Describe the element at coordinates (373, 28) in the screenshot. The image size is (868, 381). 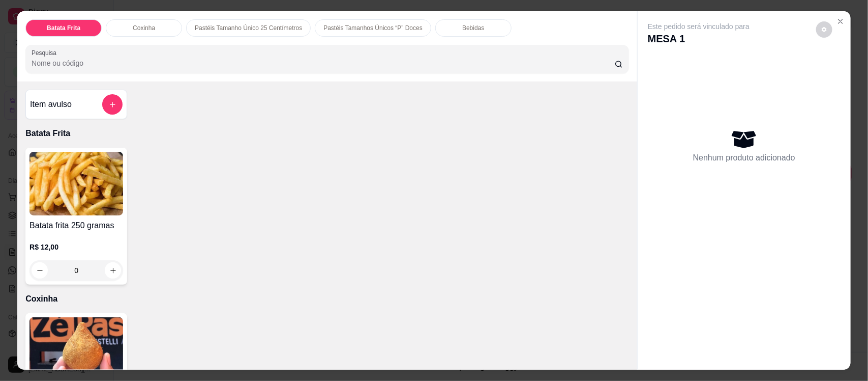
I see `p: Pastéis Tamanhos Únicos “P” Doces` at that location.